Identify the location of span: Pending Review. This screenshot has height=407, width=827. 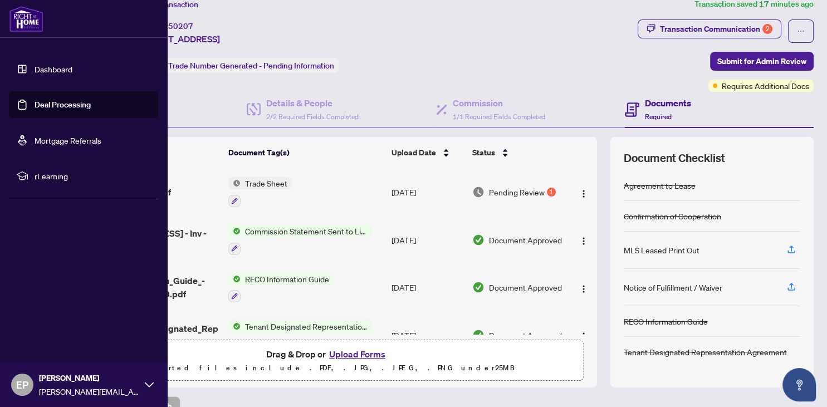
(517, 192).